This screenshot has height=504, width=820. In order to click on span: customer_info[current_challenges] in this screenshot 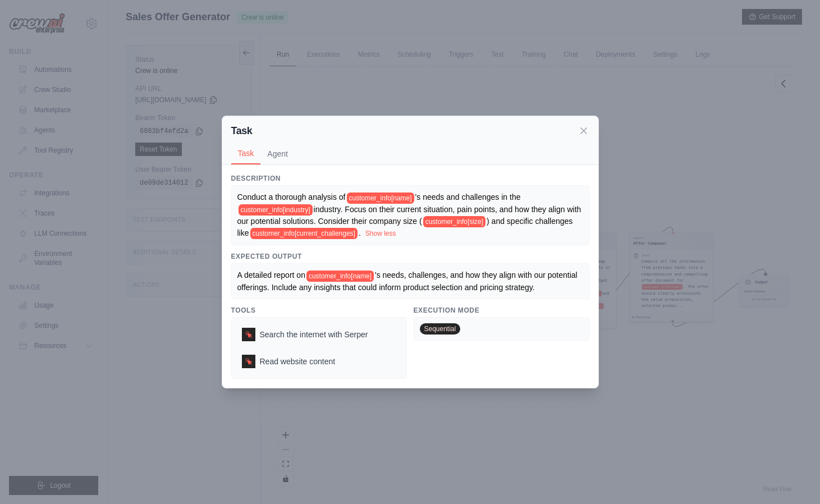, I will do `click(304, 233)`.